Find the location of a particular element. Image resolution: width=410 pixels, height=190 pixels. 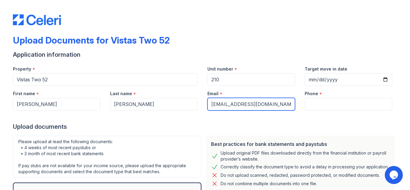

div: Upload original PDF files downloaded directly from the financial institution or payroll provider’... is located at coordinates (306, 156).